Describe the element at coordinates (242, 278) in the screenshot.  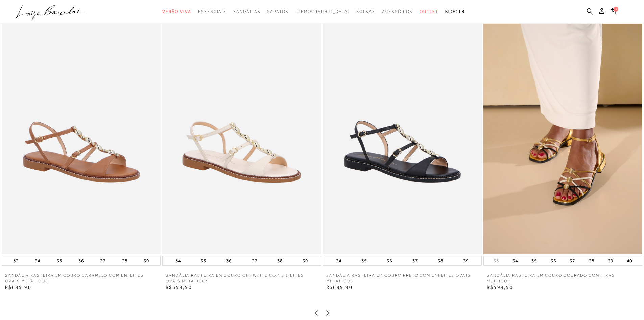
I see `p: SANDÁLIA RASTEIRA EM COURO OFF WHITE COM ENFEITES OVAIS METÁLICOS` at that location.